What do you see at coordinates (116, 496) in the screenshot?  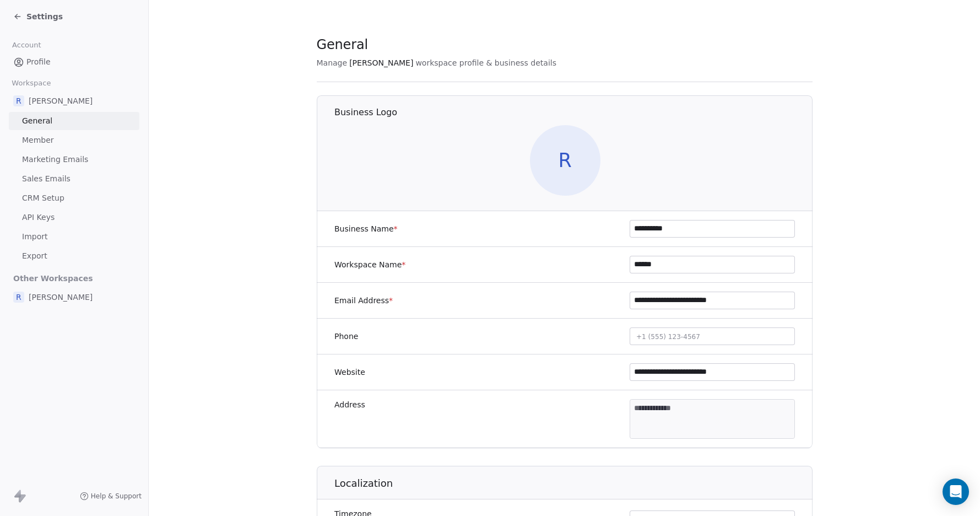 I see `span: Help & Support` at bounding box center [116, 496].